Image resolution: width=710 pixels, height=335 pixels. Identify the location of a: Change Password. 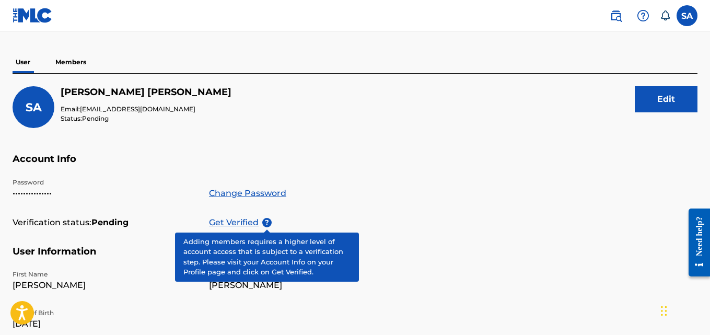
(248, 193).